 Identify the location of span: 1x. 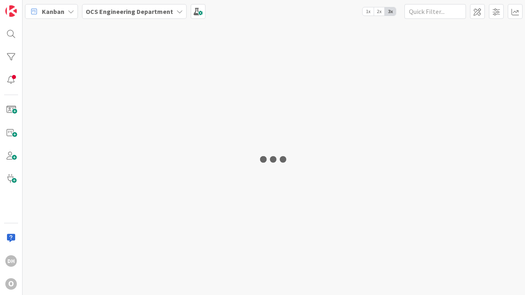
(368, 11).